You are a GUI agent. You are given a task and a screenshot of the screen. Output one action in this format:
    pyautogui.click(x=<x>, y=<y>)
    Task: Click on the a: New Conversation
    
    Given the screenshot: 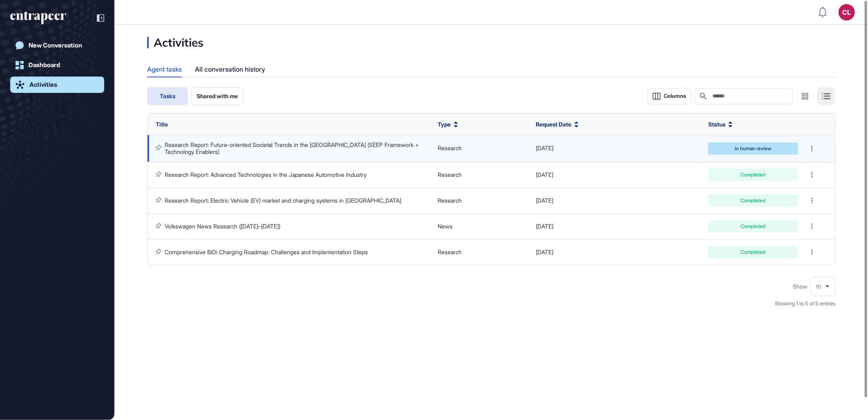 What is the action you would take?
    pyautogui.click(x=57, y=45)
    